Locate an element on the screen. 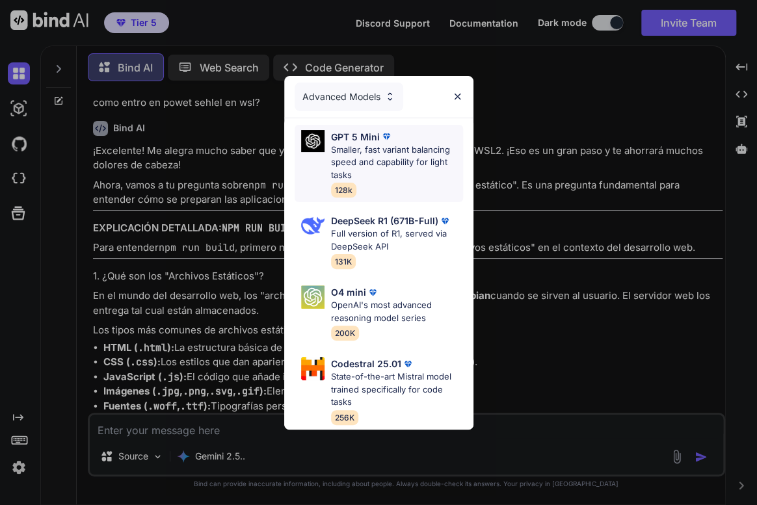 Image resolution: width=757 pixels, height=505 pixels. p: DeepSeek R1 (671B-Full) is located at coordinates (384, 221).